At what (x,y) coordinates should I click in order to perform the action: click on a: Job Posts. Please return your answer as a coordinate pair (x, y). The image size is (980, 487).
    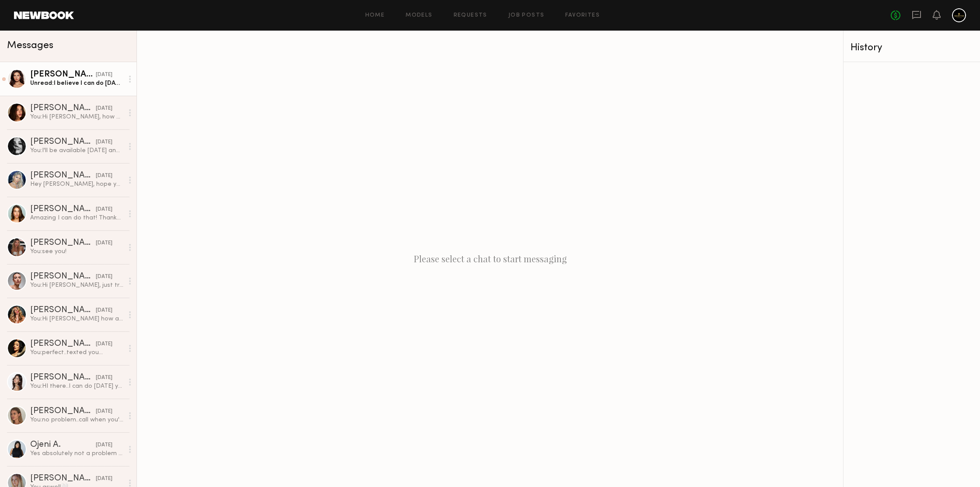
    Looking at the image, I should click on (527, 15).